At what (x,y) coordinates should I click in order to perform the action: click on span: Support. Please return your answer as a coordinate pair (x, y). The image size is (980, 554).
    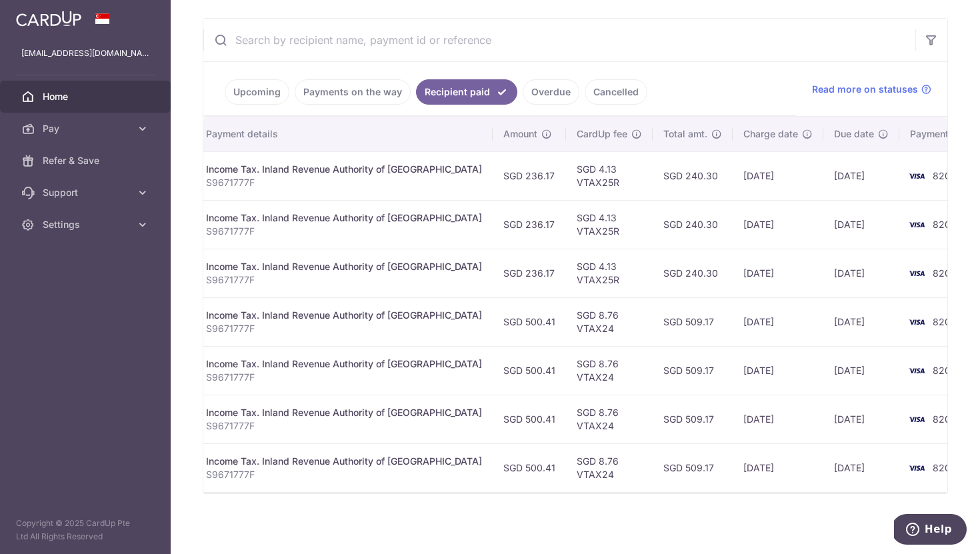
    Looking at the image, I should click on (86, 193).